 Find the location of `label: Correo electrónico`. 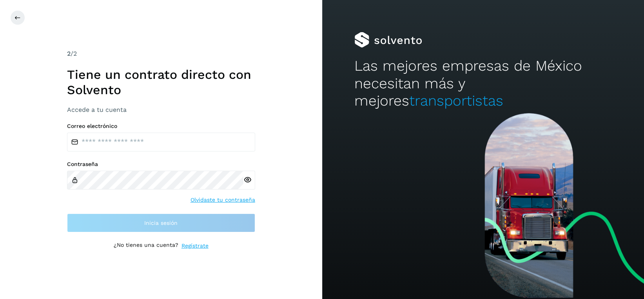

label: Correo electrónico is located at coordinates (161, 126).